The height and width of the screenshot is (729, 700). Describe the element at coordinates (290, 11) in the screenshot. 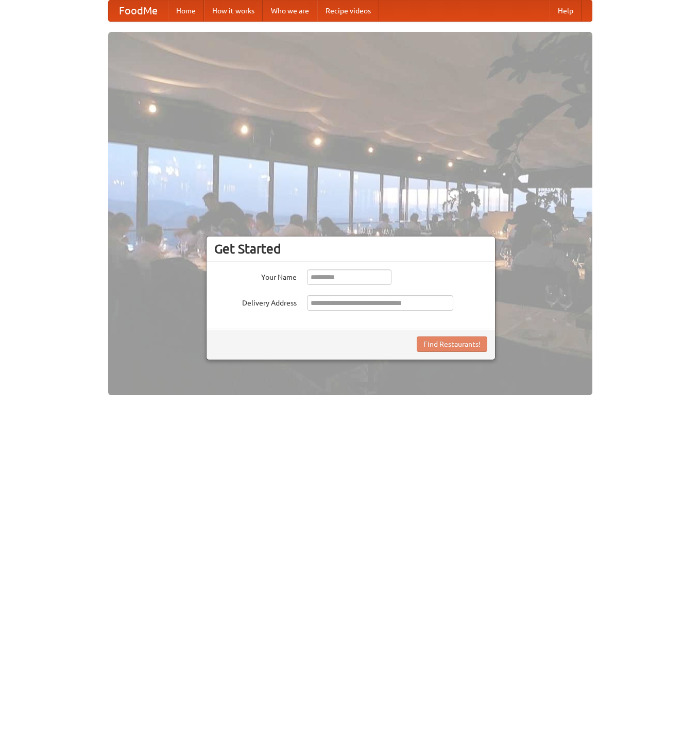

I see `a: Who we are` at that location.